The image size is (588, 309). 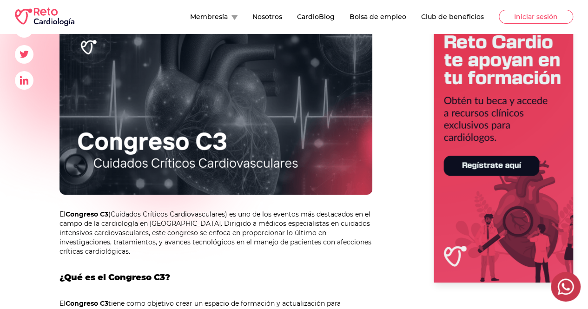 What do you see at coordinates (115, 277) in the screenshot?
I see `strong: ¿Qué es el Congreso C3?` at bounding box center [115, 277].